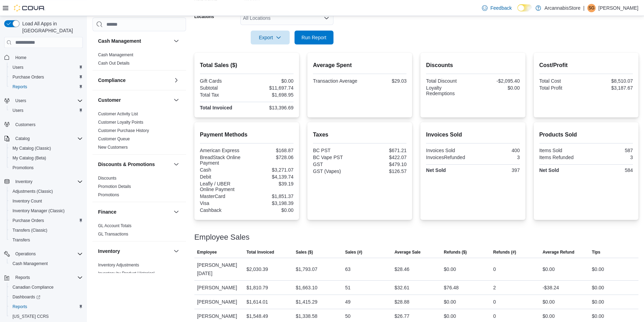  I want to click on p: ArcannabisStore, so click(563, 8).